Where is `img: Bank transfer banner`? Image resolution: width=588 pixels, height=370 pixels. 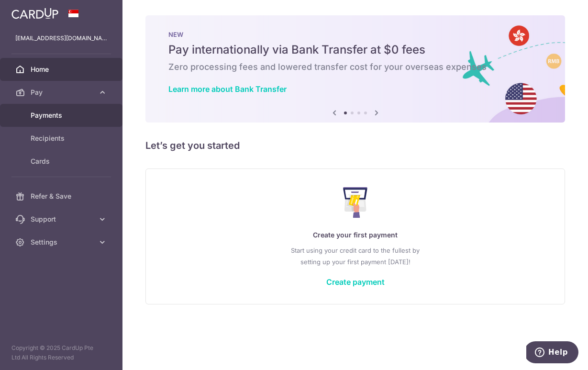 img: Bank transfer banner is located at coordinates (355, 69).